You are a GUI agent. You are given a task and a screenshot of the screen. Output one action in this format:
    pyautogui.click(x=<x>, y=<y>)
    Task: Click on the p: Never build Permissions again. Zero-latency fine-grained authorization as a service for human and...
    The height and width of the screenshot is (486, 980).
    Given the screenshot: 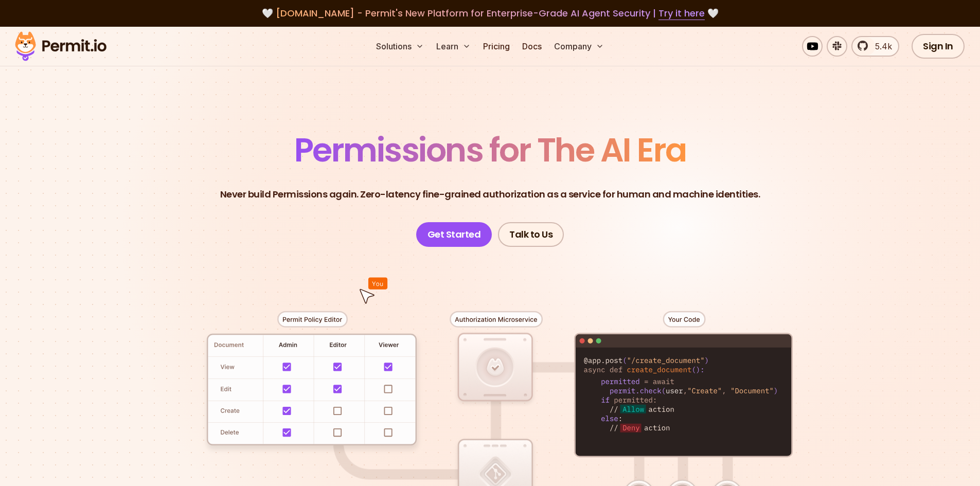 What is the action you would take?
    pyautogui.click(x=490, y=194)
    